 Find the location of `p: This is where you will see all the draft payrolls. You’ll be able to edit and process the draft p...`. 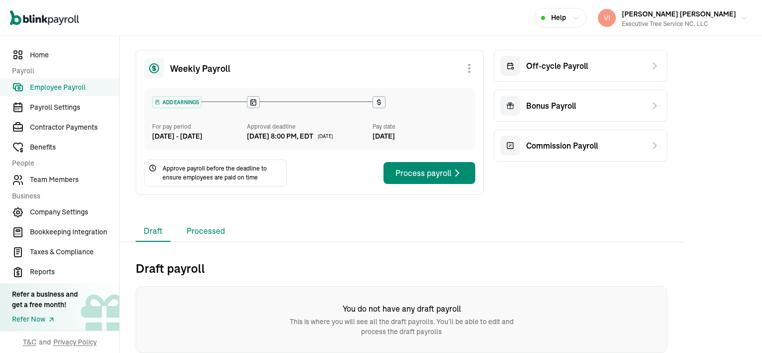

p: This is where you will see all the draft payrolls. You’ll be able to edit and process the draft p... is located at coordinates (401, 326).